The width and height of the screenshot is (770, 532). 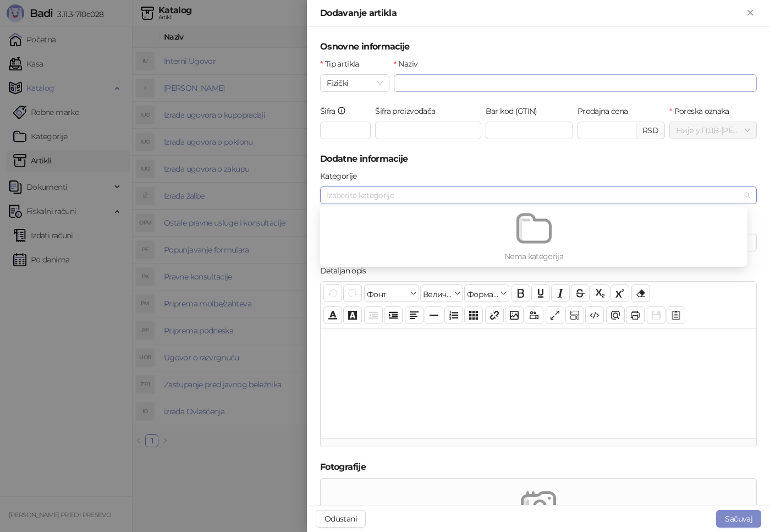 What do you see at coordinates (340, 518) in the screenshot?
I see `button: Odustani` at bounding box center [340, 518].